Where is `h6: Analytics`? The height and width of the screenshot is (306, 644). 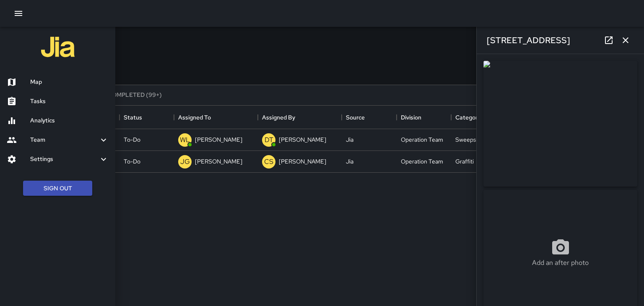
h6: Analytics is located at coordinates (69, 120).